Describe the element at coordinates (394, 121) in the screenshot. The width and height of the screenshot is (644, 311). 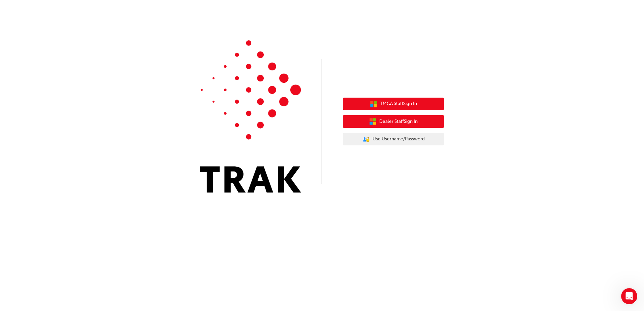
I see `button: Dealer StaffSign In` at that location.